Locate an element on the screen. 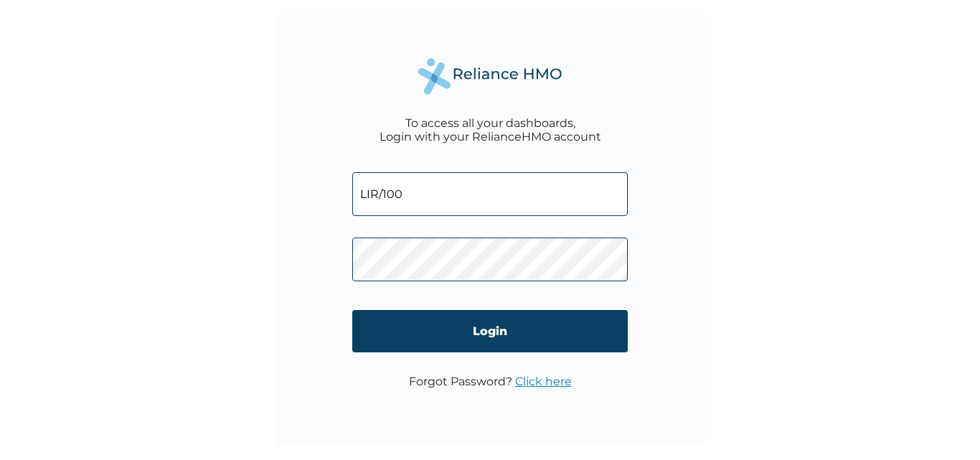 This screenshot has width=980, height=460. img: Reliance Health's Logo is located at coordinates (490, 76).